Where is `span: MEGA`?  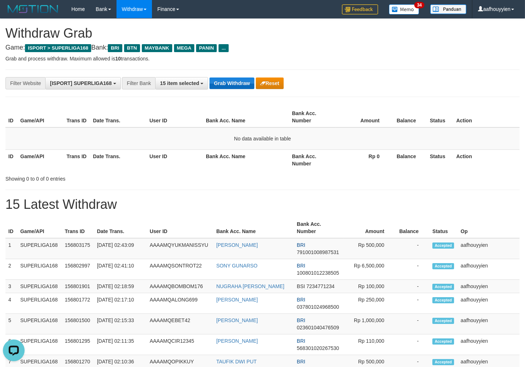
span: MEGA is located at coordinates (184, 48).